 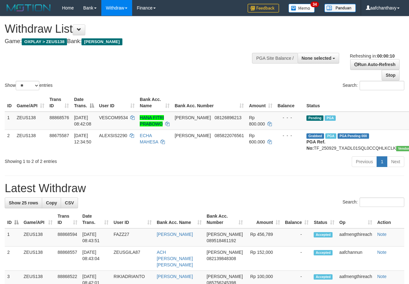 What do you see at coordinates (51, 203) in the screenshot?
I see `span: Copy` at bounding box center [51, 203].